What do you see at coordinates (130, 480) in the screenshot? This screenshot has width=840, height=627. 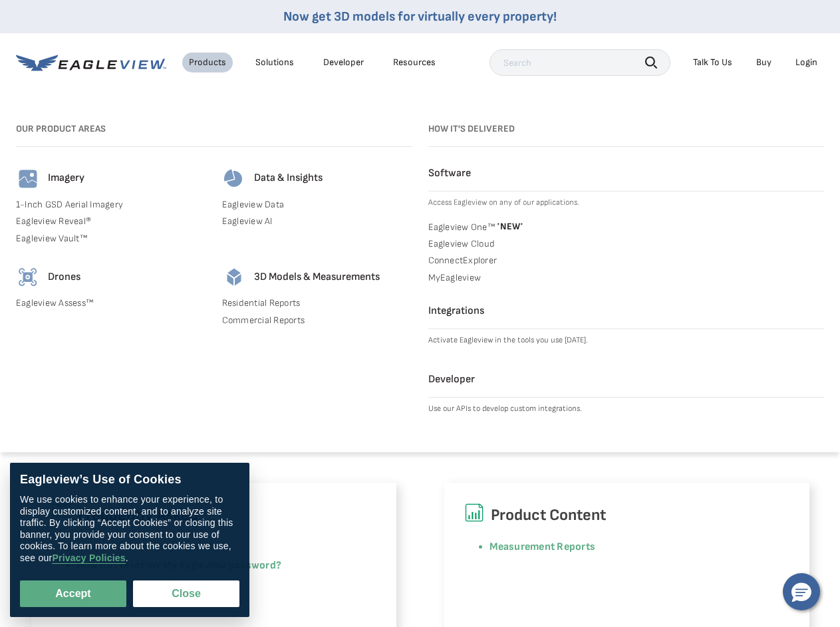 I see `div: Eagleview’s Use of Cookies` at bounding box center [130, 480].